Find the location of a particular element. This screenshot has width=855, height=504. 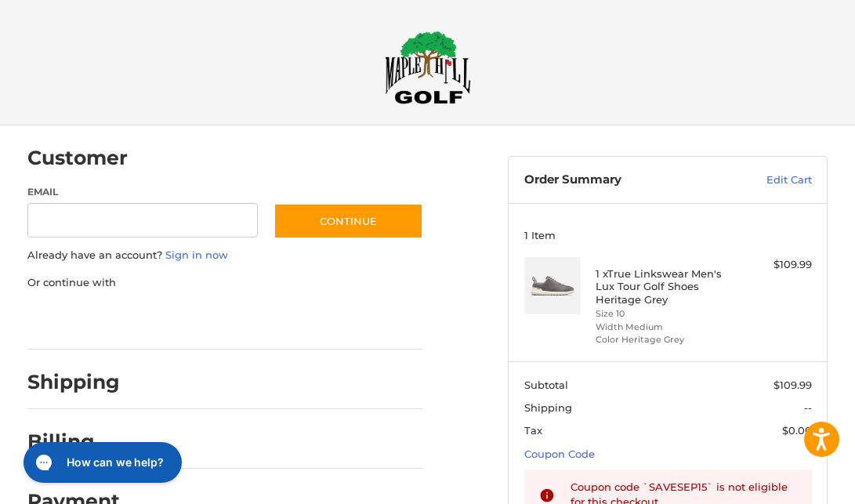

span: Tax is located at coordinates (532, 430).